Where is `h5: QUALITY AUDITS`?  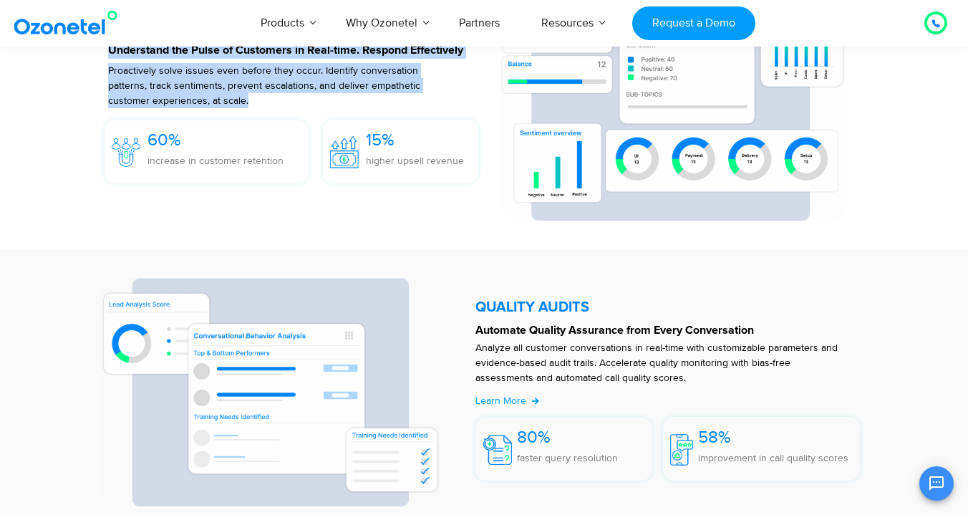 h5: QUALITY AUDITS is located at coordinates (667, 307).